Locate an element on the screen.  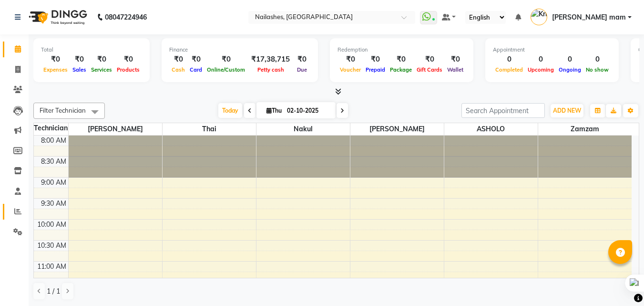
span: 1 / 1 is located at coordinates (53, 291).